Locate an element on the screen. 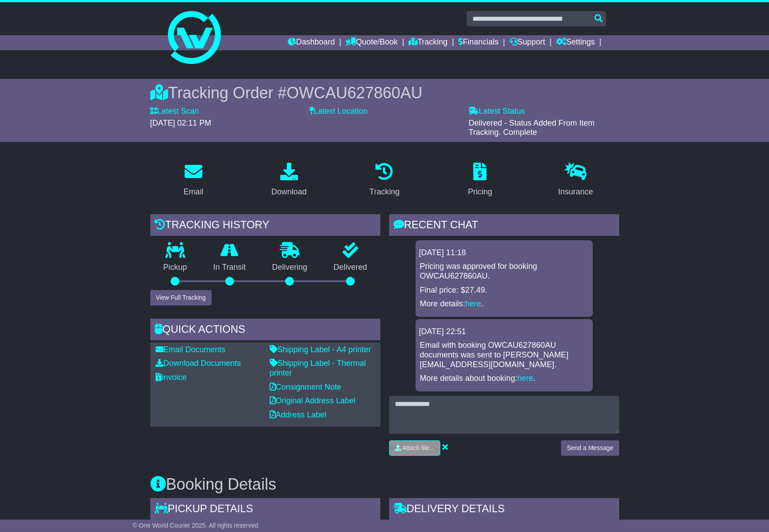  p: Delivering is located at coordinates (290, 267).